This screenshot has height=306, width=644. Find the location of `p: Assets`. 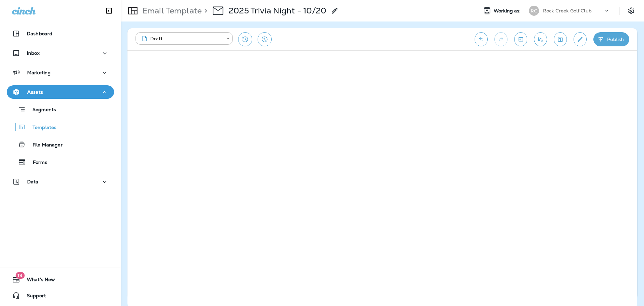

p: Assets is located at coordinates (35, 92).